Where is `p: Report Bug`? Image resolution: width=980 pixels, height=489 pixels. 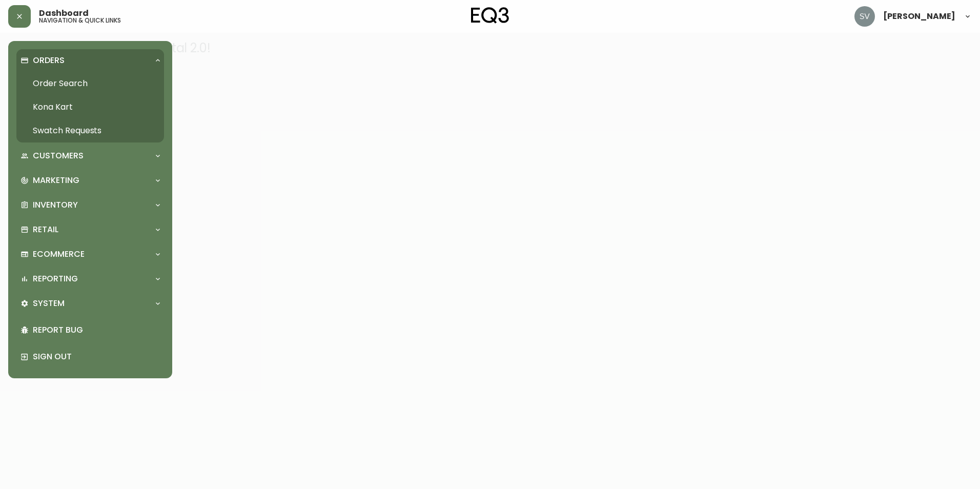
p: Report Bug is located at coordinates (97, 330).